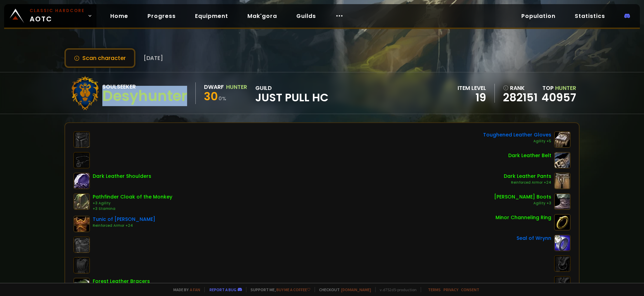 Image resolution: width=644 pixels, height=296 pixels. What do you see at coordinates (534, 238) in the screenshot?
I see `div: Seal of Wrynn` at bounding box center [534, 238].